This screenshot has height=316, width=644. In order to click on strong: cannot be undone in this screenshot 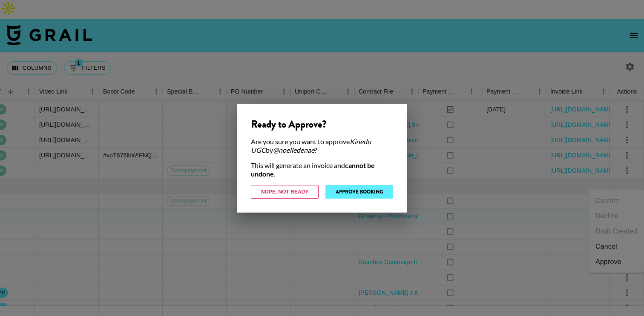, I will do `click(313, 169)`.